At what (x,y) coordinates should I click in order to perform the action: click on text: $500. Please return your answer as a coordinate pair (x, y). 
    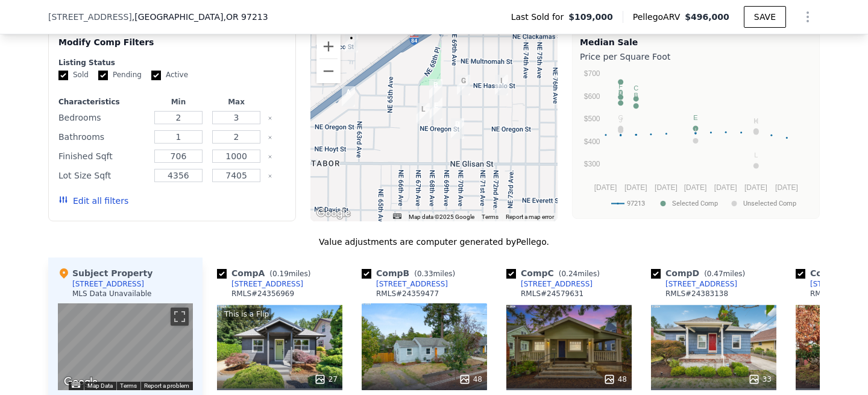
    Looking at the image, I should click on (592, 119).